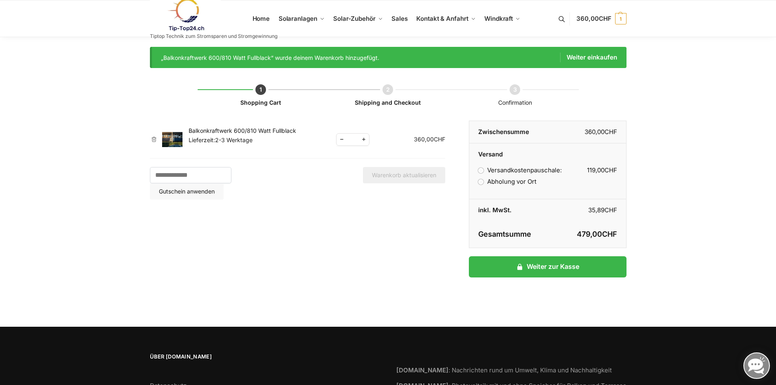  Describe the element at coordinates (620, 19) in the screenshot. I see `span: 1` at that location.